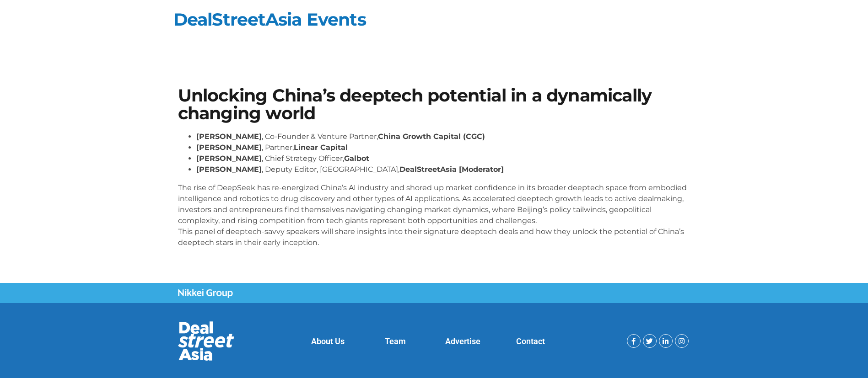  What do you see at coordinates (452, 169) in the screenshot?
I see `strong: DealStreetAsia [Moderator]` at bounding box center [452, 169].